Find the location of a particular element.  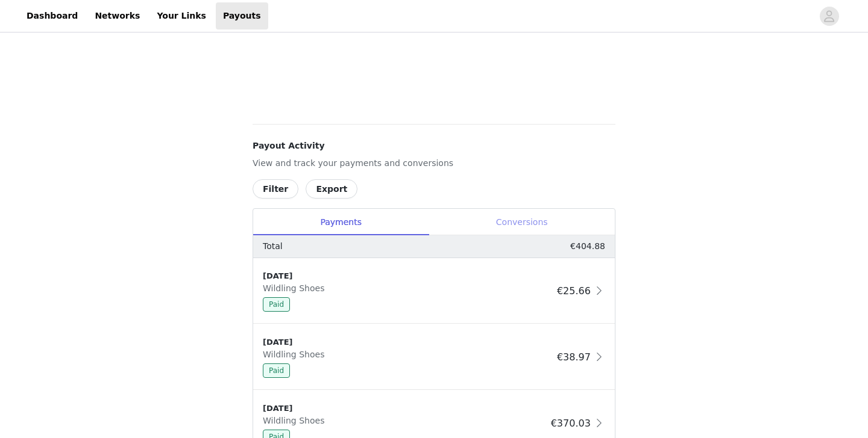

p: View and track your payments and conversions is located at coordinates (434, 163).